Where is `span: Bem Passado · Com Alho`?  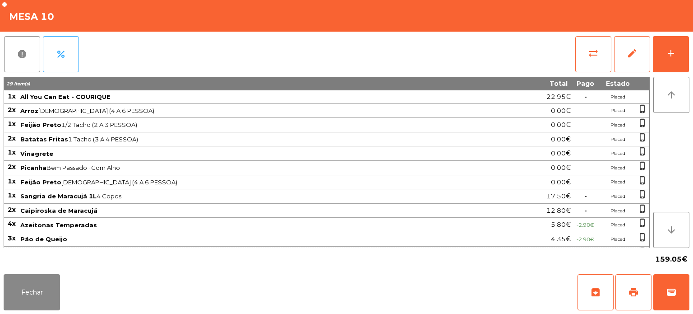 span: Bem Passado · Com Alho is located at coordinates (261, 167).